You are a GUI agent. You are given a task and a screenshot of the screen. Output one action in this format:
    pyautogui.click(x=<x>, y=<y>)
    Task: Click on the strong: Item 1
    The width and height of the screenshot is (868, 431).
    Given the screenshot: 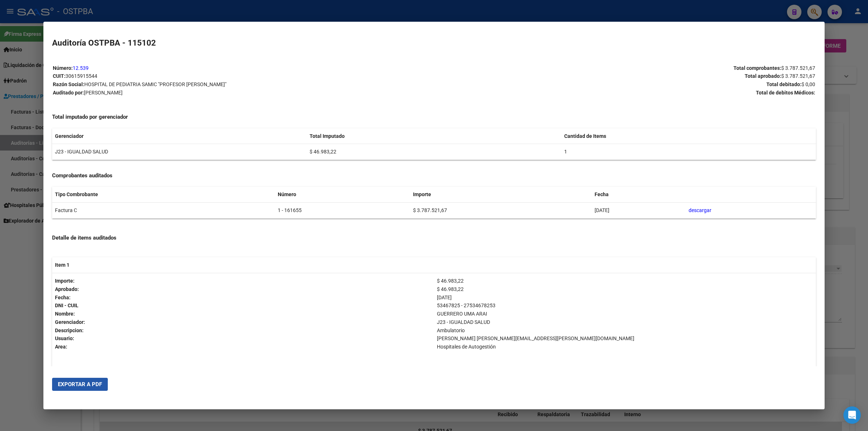 What is the action you would take?
    pyautogui.click(x=62, y=265)
    